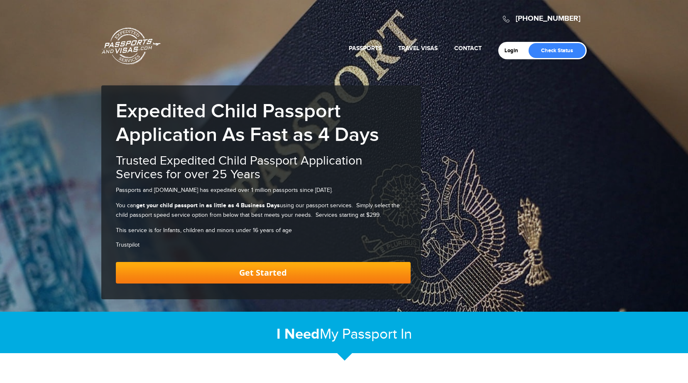 The width and height of the screenshot is (688, 383). I want to click on p: This service is for Infants, children and minors under 16 years of age, so click(263, 231).